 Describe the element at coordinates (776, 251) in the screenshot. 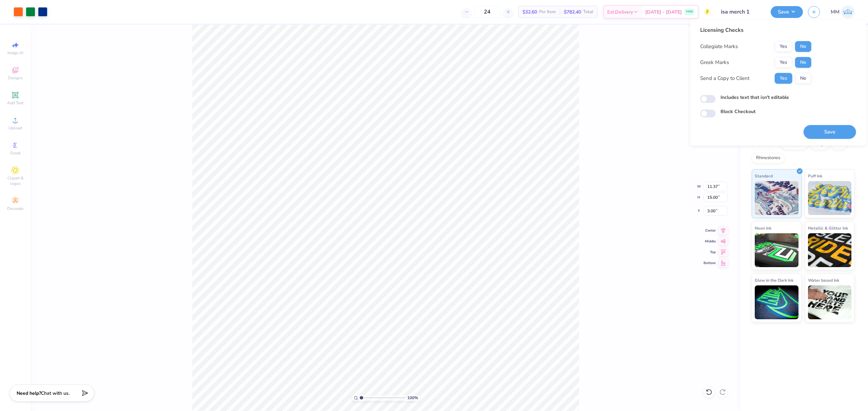

I see `img: Neon Ink` at that location.